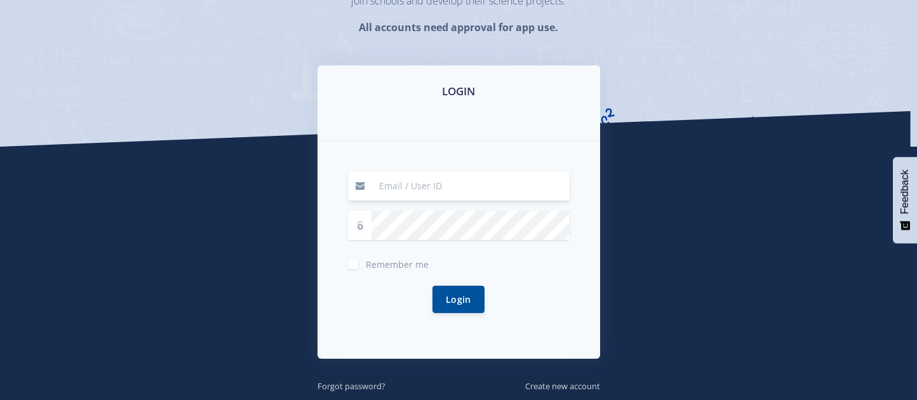  I want to click on span: Remember me, so click(397, 264).